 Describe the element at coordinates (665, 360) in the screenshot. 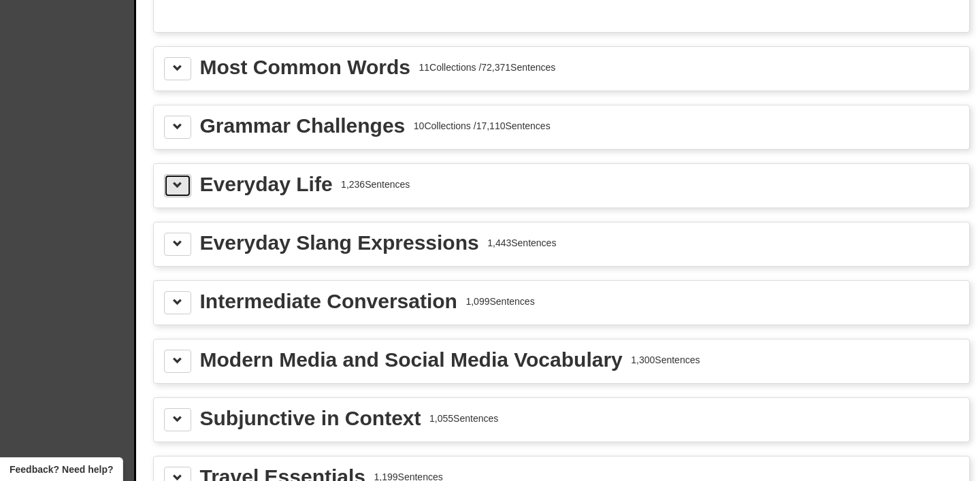

I see `div: 1,300 Sentences` at that location.